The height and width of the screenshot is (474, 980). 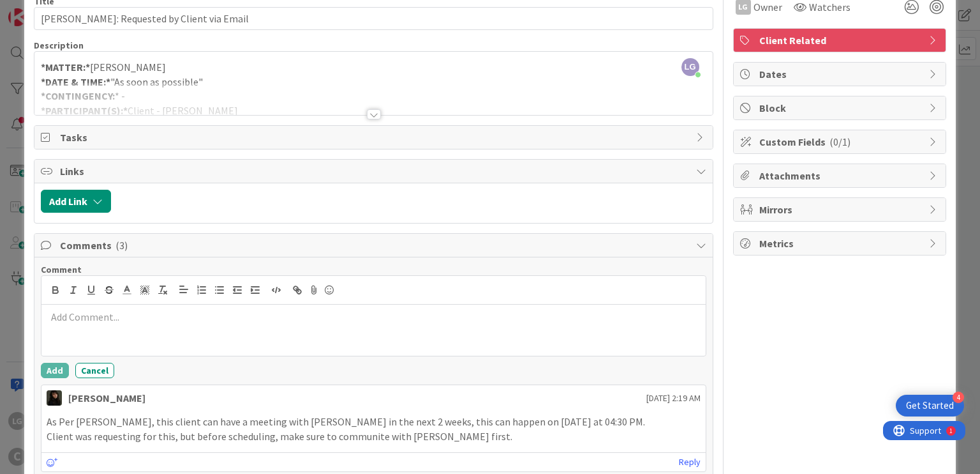 What do you see at coordinates (375, 245) in the screenshot?
I see `span: Comments` at bounding box center [375, 245].